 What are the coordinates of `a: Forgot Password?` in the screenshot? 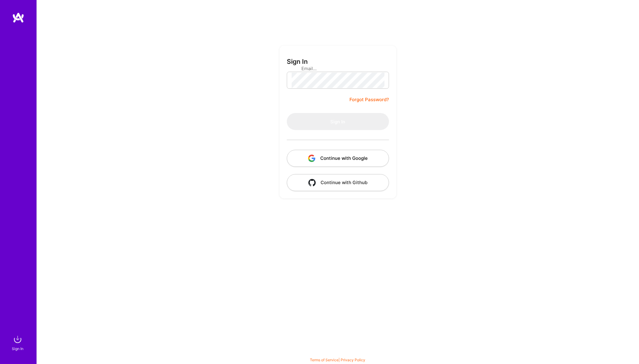 It's located at (369, 100).